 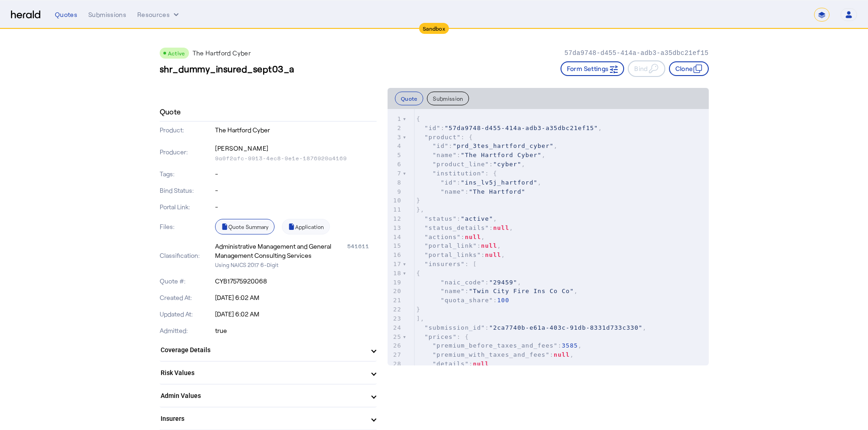 What do you see at coordinates (186, 281) in the screenshot?
I see `p: Quote #:` at bounding box center [186, 281].